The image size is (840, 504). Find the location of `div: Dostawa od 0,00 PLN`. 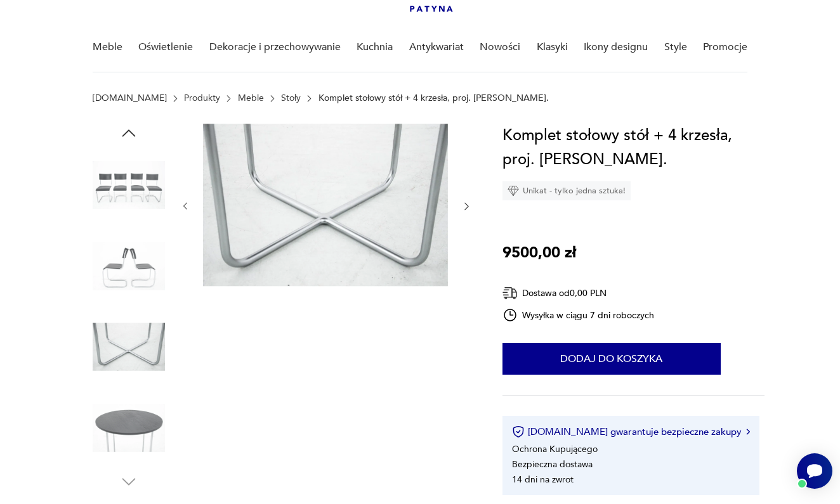

div: Dostawa od 0,00 PLN is located at coordinates (579, 293).